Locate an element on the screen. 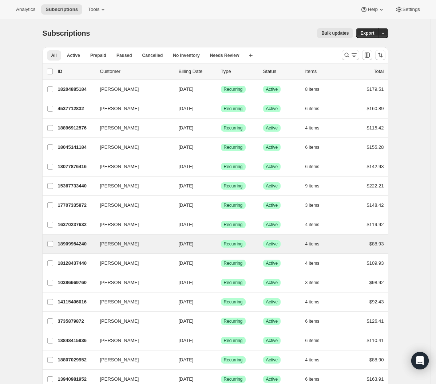 This screenshot has height=384, width=436. p: 18848415936 is located at coordinates (76, 340).